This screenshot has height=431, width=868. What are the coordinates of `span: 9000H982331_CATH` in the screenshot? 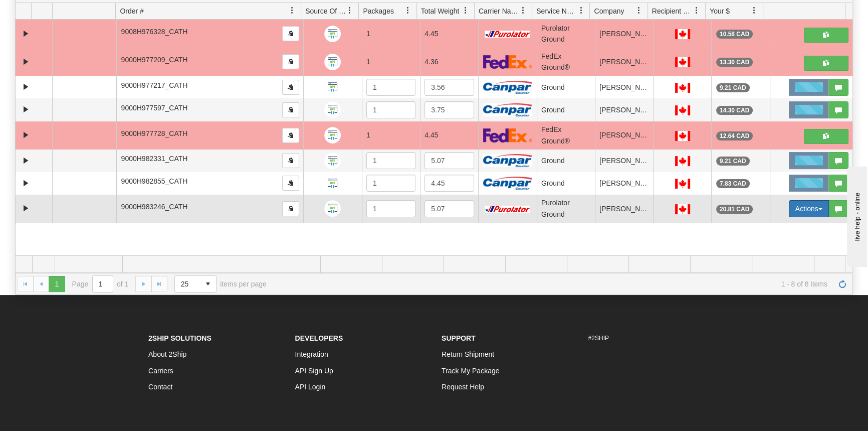 It's located at (154, 159).